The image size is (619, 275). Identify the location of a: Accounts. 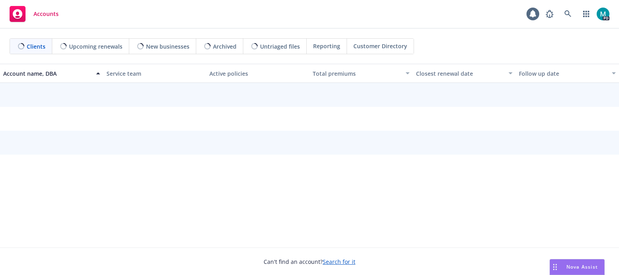
(34, 14).